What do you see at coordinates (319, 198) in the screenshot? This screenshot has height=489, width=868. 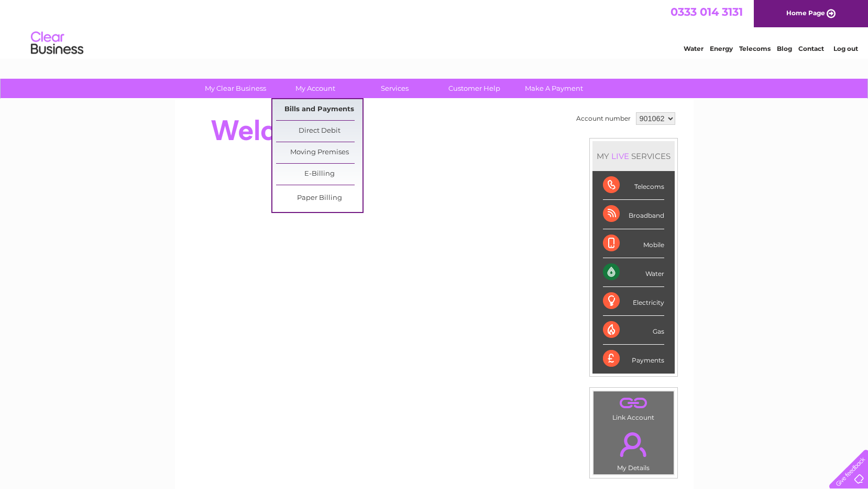 I see `a: Paper Billing` at bounding box center [319, 198].